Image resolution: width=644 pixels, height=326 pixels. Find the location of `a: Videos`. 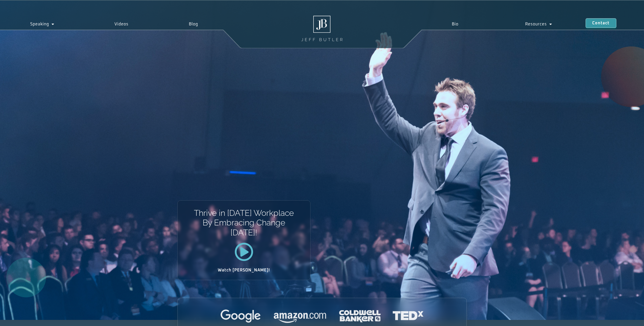

a: Videos is located at coordinates (121, 24).